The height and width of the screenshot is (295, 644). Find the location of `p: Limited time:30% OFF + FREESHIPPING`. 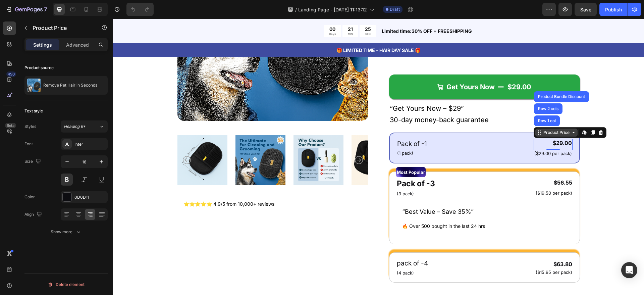

p: Limited time:30% OFF + FREESHIPPING is located at coordinates (367, 12).